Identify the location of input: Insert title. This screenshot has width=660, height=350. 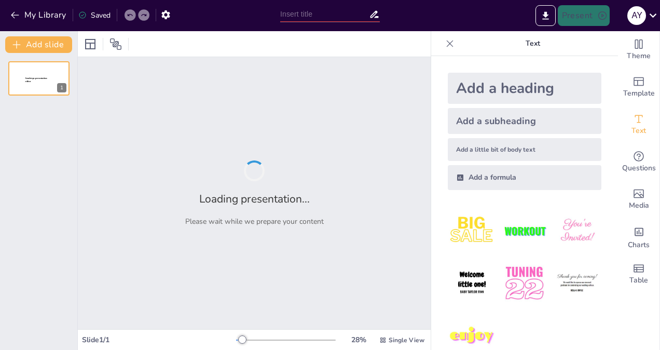
(324, 14).